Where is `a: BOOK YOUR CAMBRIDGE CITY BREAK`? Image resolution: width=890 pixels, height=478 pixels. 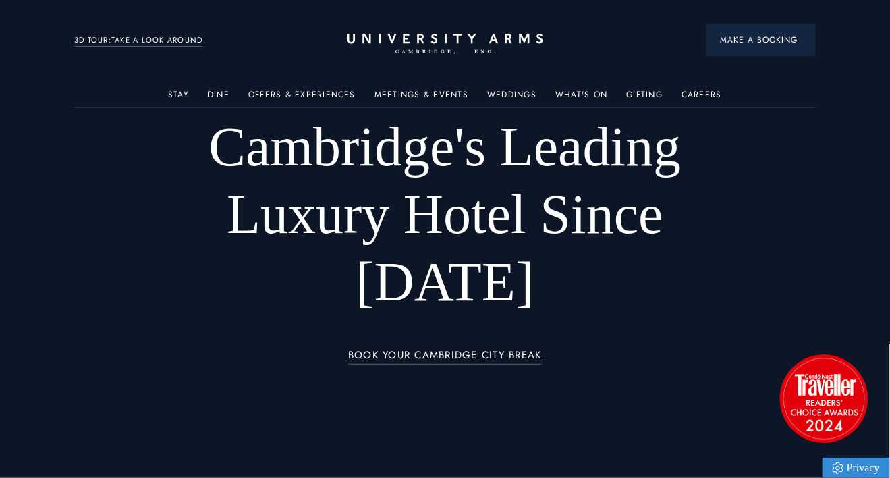
a: BOOK YOUR CAMBRIDGE CITY BREAK is located at coordinates (445, 357).